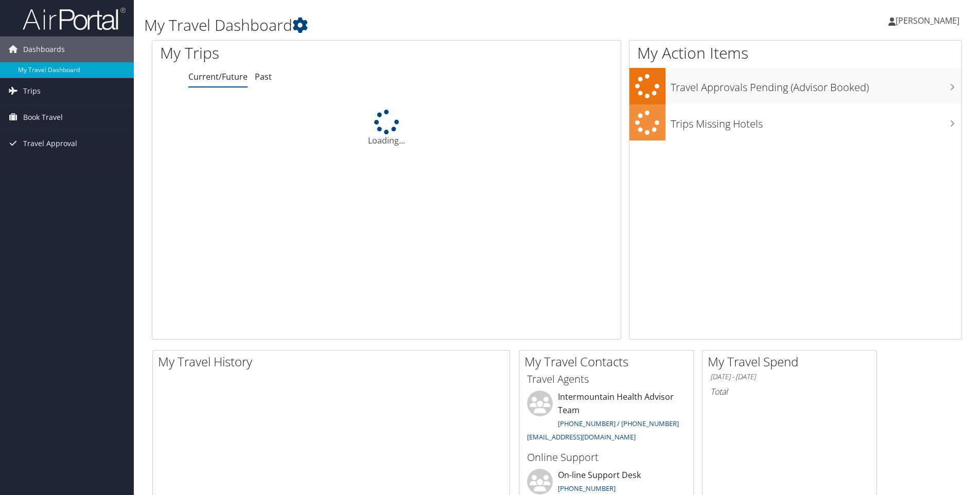 This screenshot has height=495, width=980. Describe the element at coordinates (816, 121) in the screenshot. I see `h3: Trips Missing Hotels` at that location.